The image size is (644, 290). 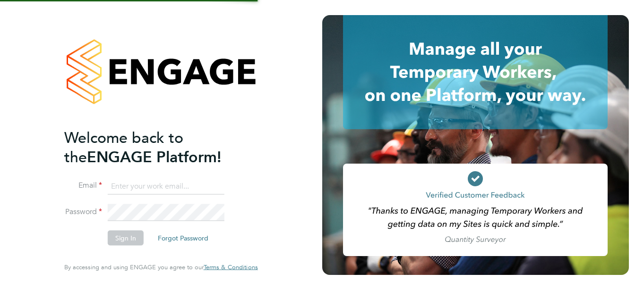 What do you see at coordinates (166, 186) in the screenshot?
I see `input: Enter your work email...` at bounding box center [166, 186].